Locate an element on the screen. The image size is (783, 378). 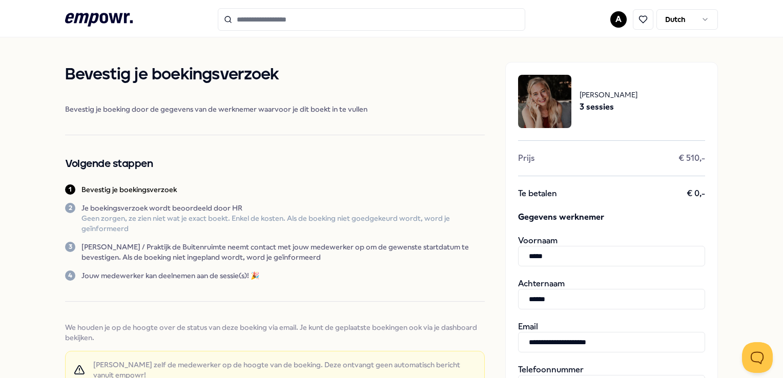
span: € 0,- is located at coordinates (695, 194).